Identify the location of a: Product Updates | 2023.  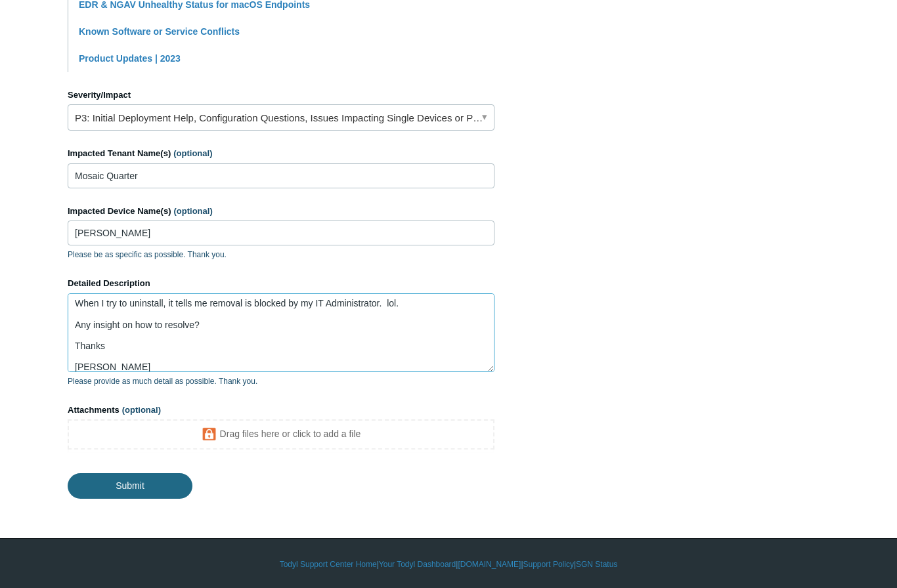
(129, 58).